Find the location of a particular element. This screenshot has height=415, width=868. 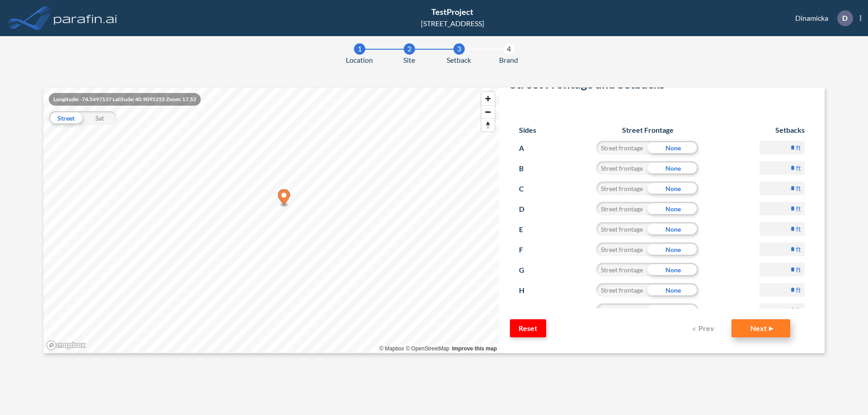

span: Zoom in is located at coordinates (488, 99).